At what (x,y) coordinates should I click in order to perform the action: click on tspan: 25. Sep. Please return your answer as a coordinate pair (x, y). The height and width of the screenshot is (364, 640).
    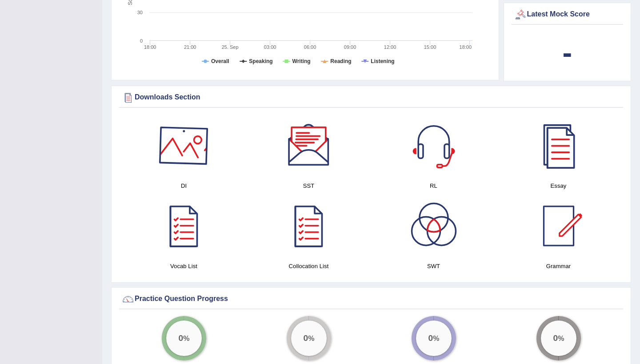
    Looking at the image, I should click on (230, 47).